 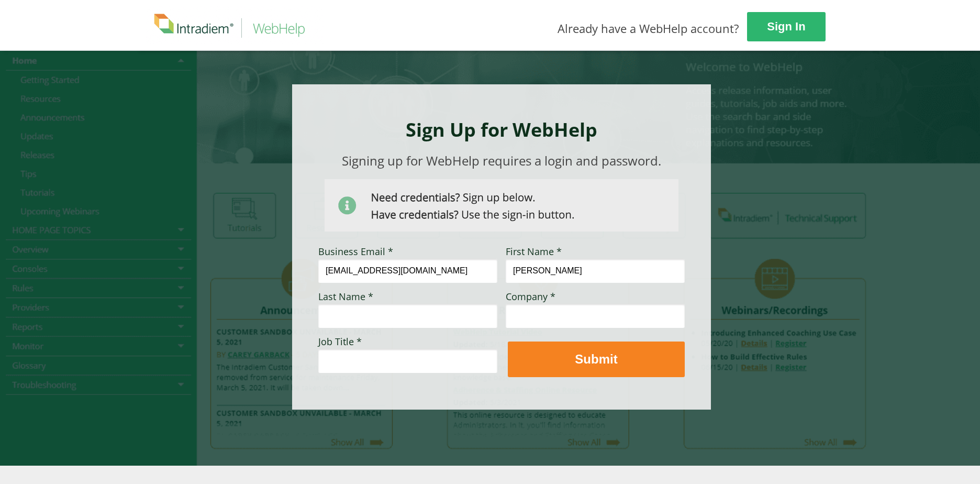 I want to click on a: Sign In, so click(x=786, y=27).